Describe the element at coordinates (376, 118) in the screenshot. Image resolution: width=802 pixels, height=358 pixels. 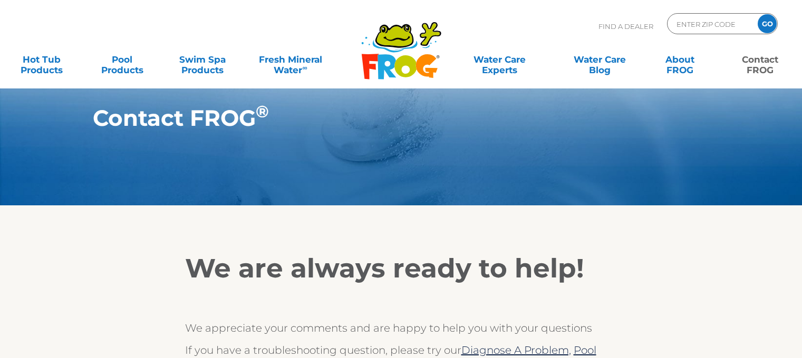
I see `h1: Contact FROG` at that location.